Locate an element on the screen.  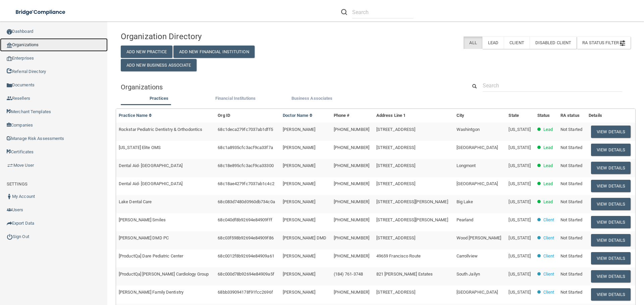
li: Business Associate is located at coordinates (312, 99).